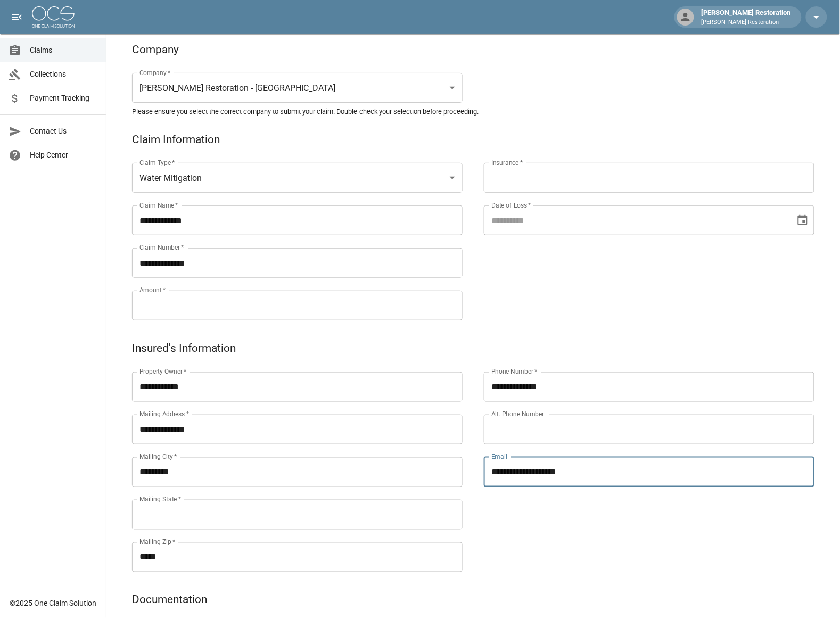 The width and height of the screenshot is (840, 618). I want to click on img: ocs-logo-white-transparent.png, so click(53, 17).